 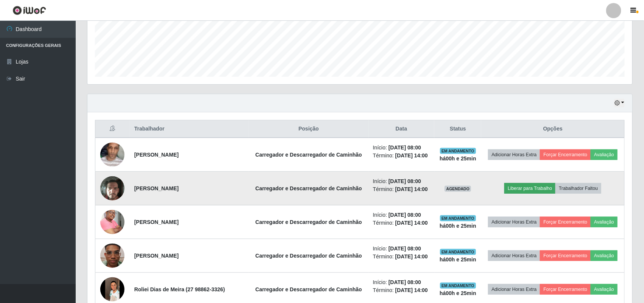 What do you see at coordinates (29, 10) in the screenshot?
I see `img: CoreUI Logo` at bounding box center [29, 10].